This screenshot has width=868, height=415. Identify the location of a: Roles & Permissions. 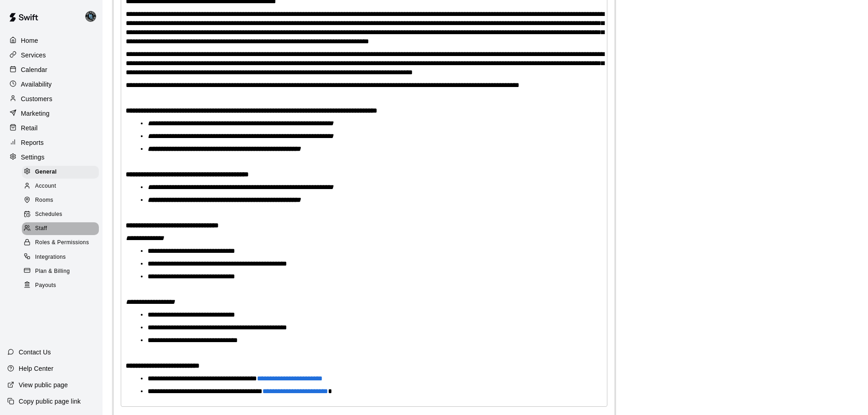
(62, 243).